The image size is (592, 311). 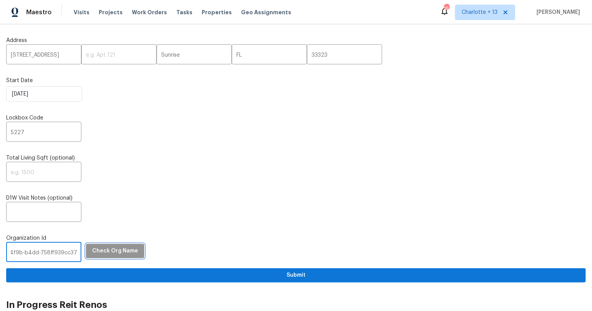 I want to click on label: D1W Visit Notes (optional), so click(x=296, y=198).